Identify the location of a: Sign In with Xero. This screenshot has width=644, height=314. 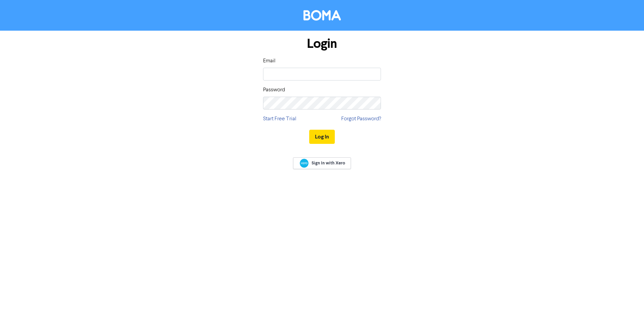
(322, 163).